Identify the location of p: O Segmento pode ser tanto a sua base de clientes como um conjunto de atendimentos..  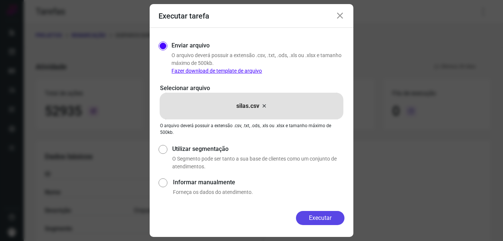
(258, 162).